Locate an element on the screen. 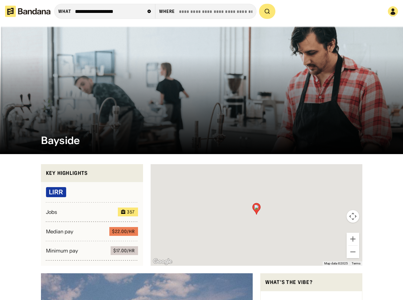 The image size is (403, 300). a: Open this area in Google Maps (opens a new window) is located at coordinates (162, 262).